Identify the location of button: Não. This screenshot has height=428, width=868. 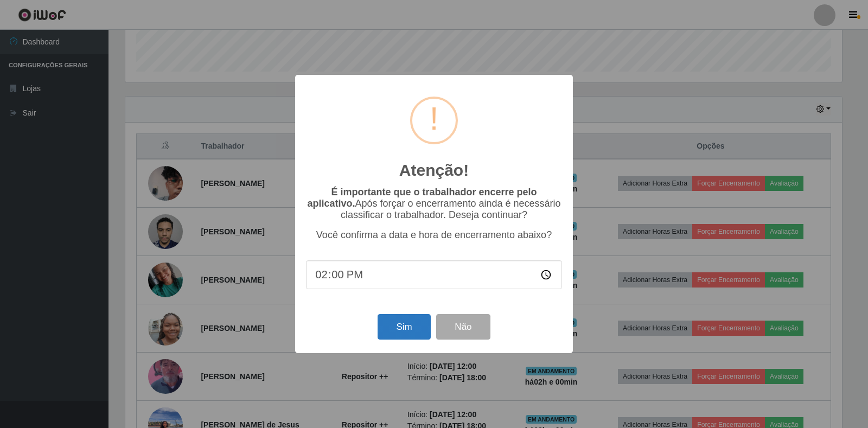
(463, 327).